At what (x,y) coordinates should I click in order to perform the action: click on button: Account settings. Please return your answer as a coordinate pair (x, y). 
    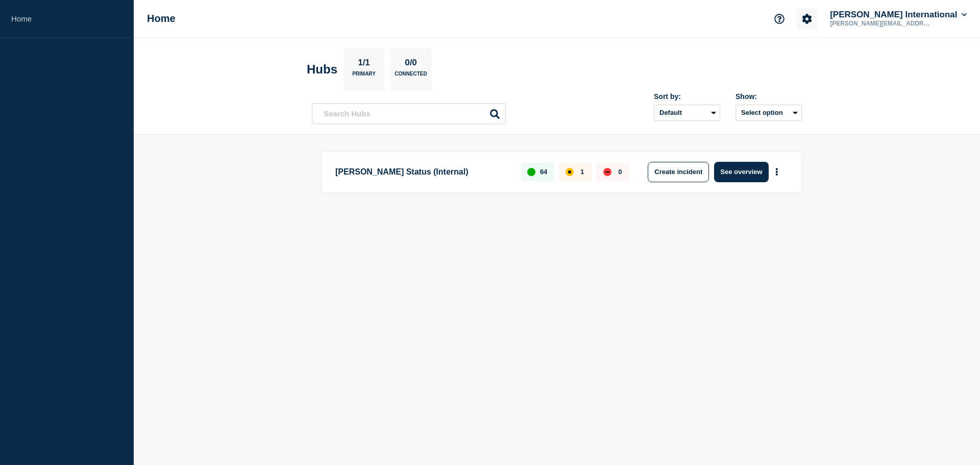
    Looking at the image, I should click on (807, 19).